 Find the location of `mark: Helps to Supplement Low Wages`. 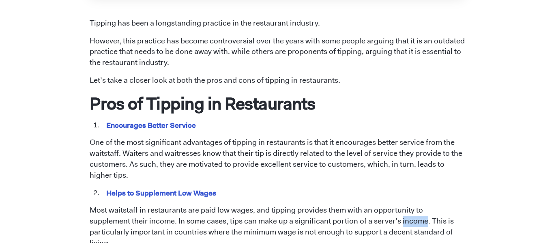

mark: Helps to Supplement Low Wages is located at coordinates (161, 192).